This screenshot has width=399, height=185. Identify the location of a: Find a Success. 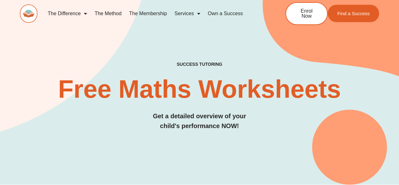
(353, 13).